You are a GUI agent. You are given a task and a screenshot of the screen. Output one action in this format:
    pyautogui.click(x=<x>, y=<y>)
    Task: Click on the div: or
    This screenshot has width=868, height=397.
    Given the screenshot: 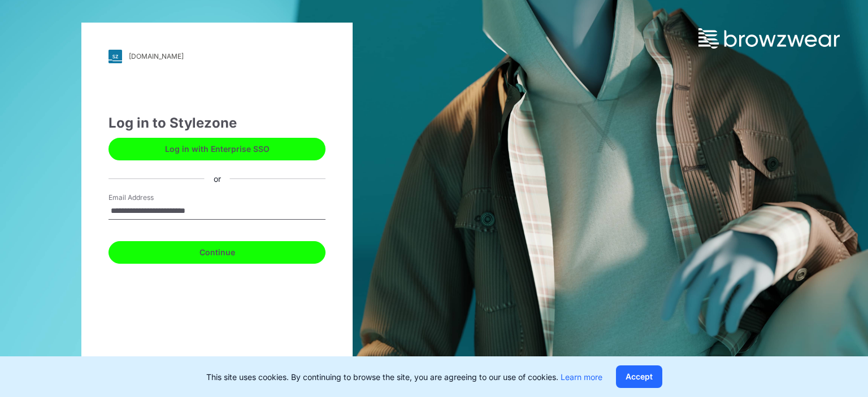 What is the action you would take?
    pyautogui.click(x=217, y=179)
    